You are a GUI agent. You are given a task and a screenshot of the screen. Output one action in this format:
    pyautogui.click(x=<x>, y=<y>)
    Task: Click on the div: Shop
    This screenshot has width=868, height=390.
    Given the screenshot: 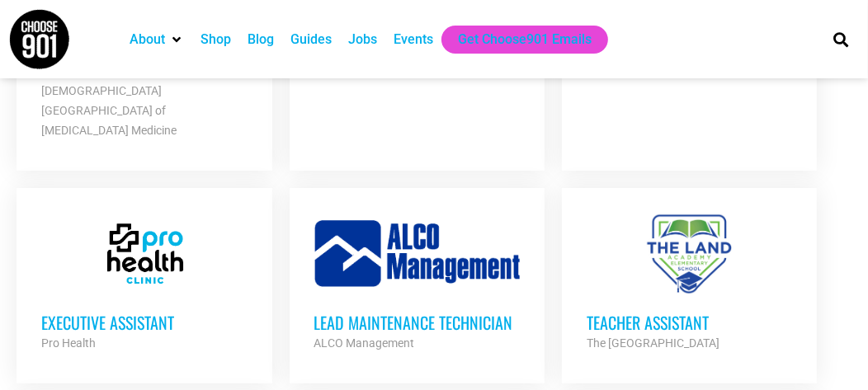 What is the action you would take?
    pyautogui.click(x=215, y=40)
    